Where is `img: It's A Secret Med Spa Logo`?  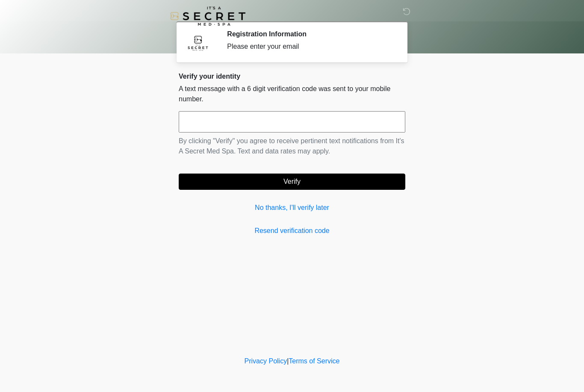
img: It's A Secret Med Spa Logo is located at coordinates (208, 15).